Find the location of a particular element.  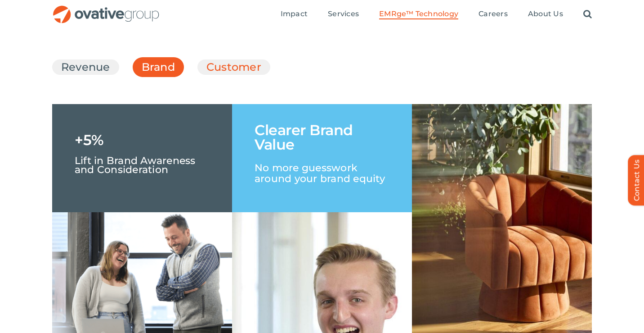

a: OG_Full_horizontal_RGB is located at coordinates (106, 9).